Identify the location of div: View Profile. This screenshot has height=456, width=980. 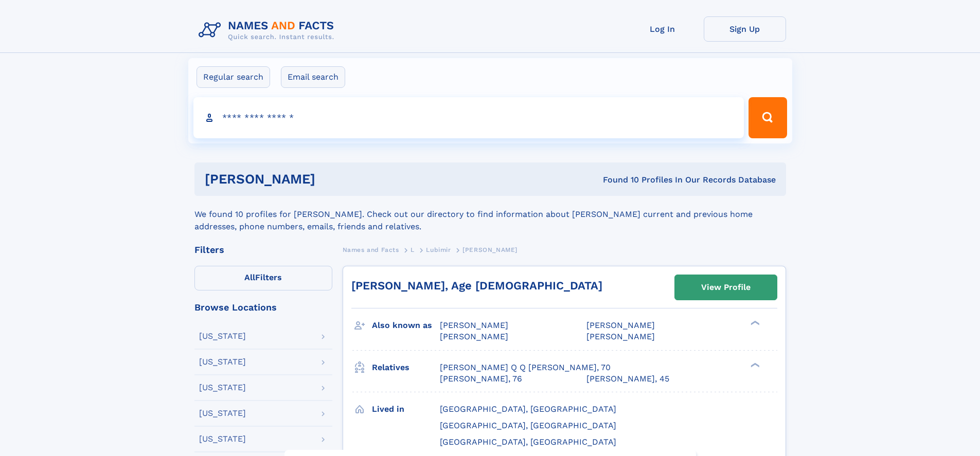
(726, 287).